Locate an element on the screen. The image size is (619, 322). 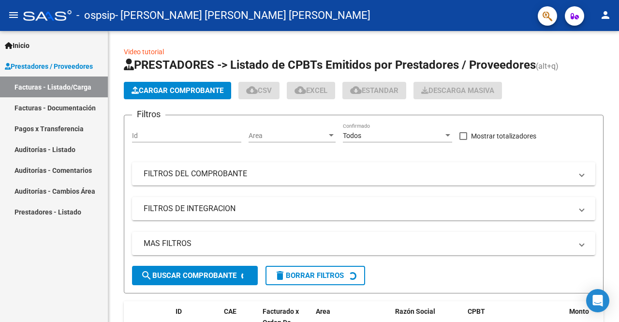
span: Monto is located at coordinates (579, 311).